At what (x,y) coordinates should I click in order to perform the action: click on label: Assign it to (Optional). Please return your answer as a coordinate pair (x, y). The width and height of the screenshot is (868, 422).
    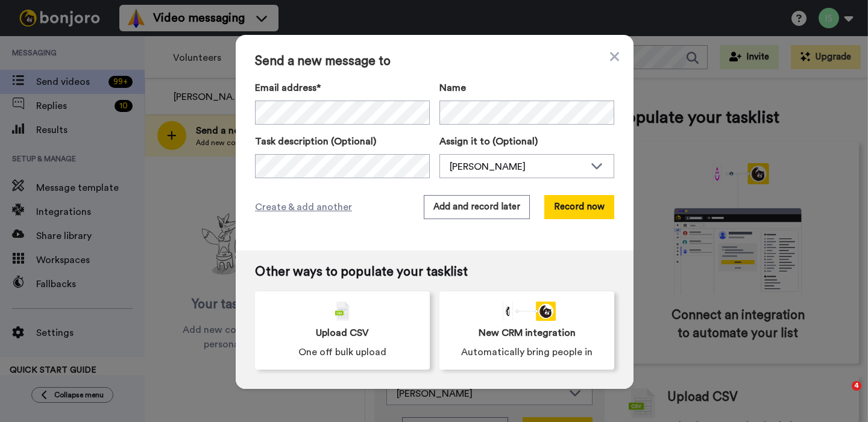
    Looking at the image, I should click on (527, 141).